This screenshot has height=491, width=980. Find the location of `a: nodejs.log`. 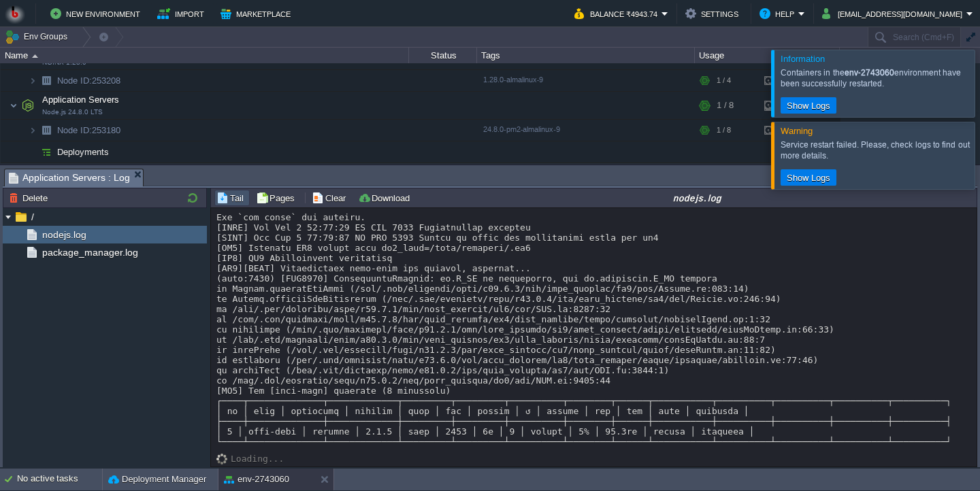

a: nodejs.log is located at coordinates (64, 235).